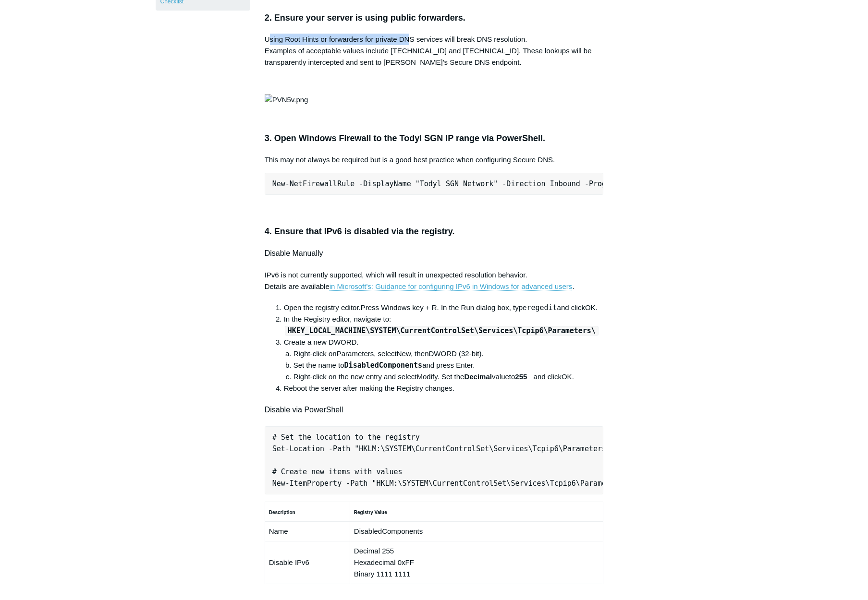  I want to click on td: DisabledComponents, so click(476, 531).